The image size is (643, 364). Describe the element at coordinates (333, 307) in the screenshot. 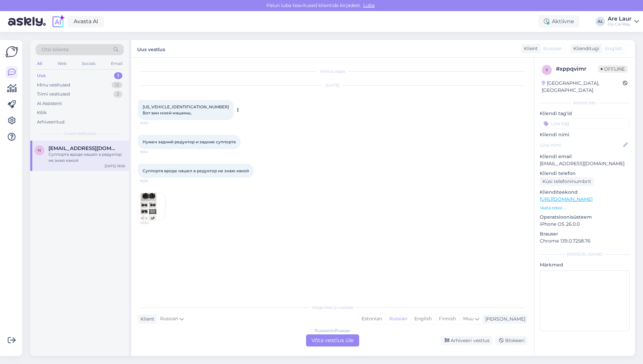

I see `div: Valige keel ja vastake` at that location.